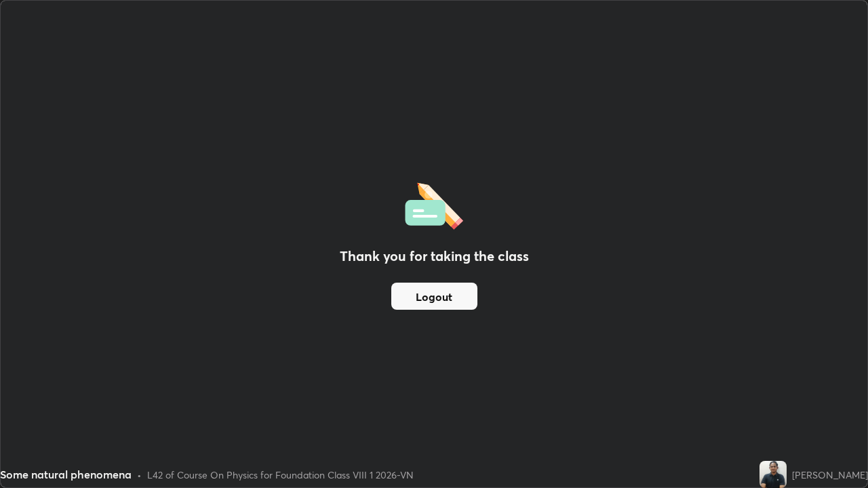 The width and height of the screenshot is (868, 488). I want to click on img: offlineFeedback.1438e8b3.svg, so click(434, 204).